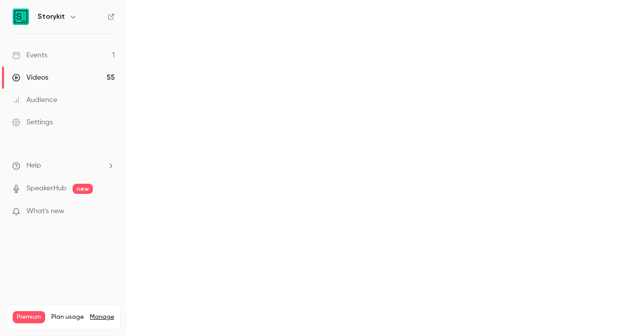 The image size is (644, 336). What do you see at coordinates (67, 317) in the screenshot?
I see `span: Plan usage` at bounding box center [67, 317].